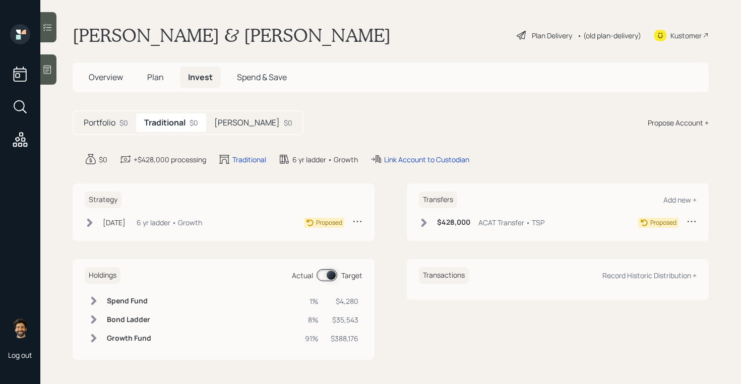 The image size is (741, 384). I want to click on h6: Holdings, so click(102, 275).